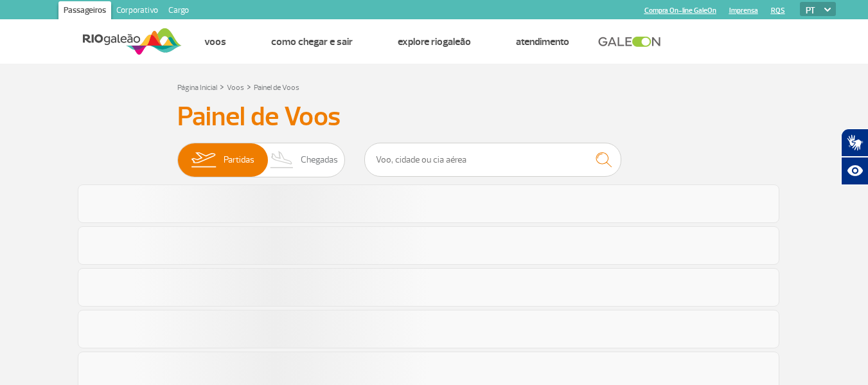  I want to click on a: RQS, so click(778, 11).